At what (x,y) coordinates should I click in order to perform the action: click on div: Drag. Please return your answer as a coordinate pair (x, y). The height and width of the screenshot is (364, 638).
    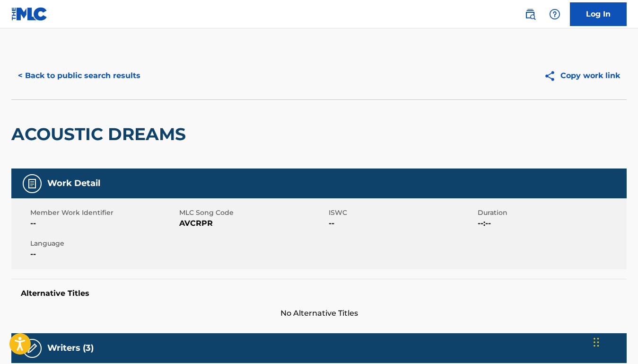
    Looking at the image, I should click on (597, 342).